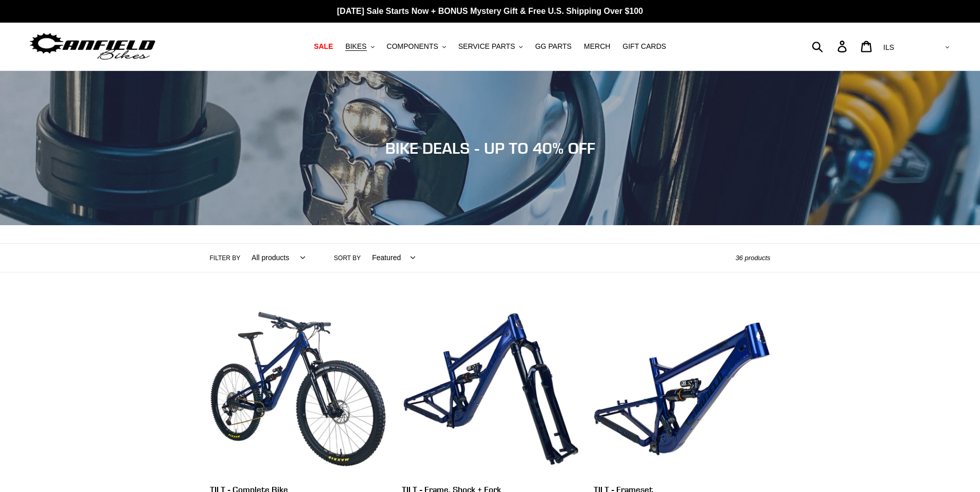 This screenshot has width=980, height=492. Describe the element at coordinates (225, 258) in the screenshot. I see `label: Filter by` at that location.